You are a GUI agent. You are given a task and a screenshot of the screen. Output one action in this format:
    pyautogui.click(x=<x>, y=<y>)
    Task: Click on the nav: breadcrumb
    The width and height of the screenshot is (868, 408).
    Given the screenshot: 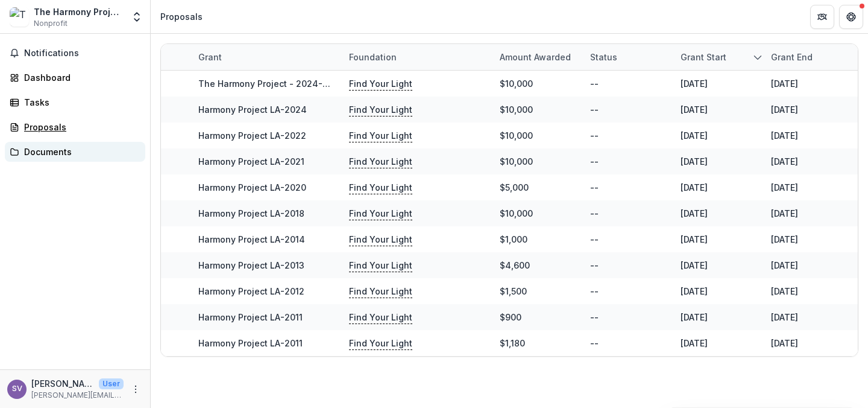 What is the action you would take?
    pyautogui.click(x=182, y=16)
    